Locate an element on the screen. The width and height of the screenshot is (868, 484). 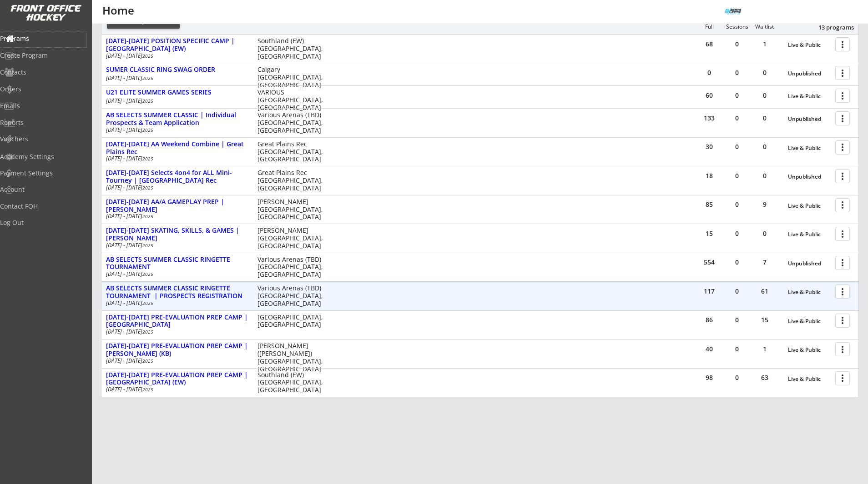
div: 98 is located at coordinates (709, 378).